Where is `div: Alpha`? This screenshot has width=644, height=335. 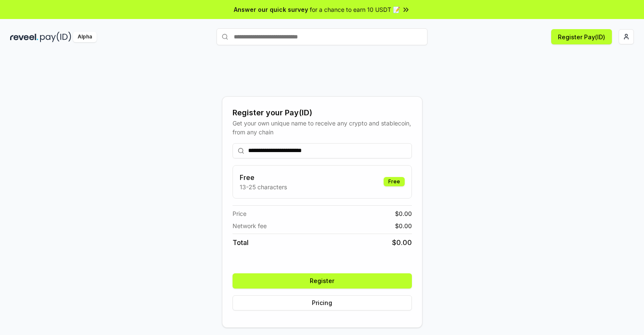 div: Alpha is located at coordinates (85, 37).